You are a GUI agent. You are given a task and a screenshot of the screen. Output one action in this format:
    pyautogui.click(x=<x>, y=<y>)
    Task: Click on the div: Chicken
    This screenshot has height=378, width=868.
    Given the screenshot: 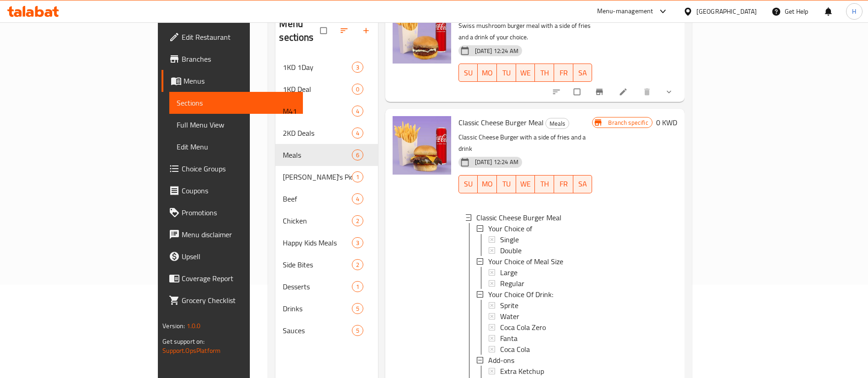 What is the action you would take?
    pyautogui.click(x=317, y=221)
    